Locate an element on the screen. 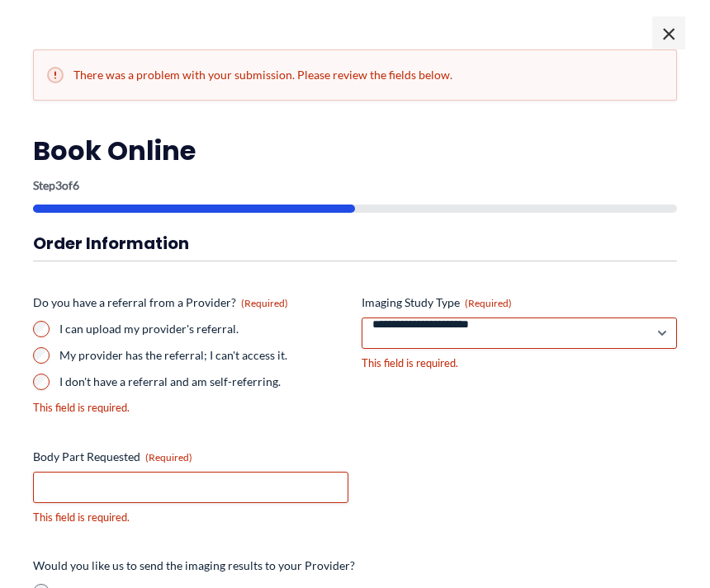 The width and height of the screenshot is (710, 588). legend: Would you like us to send the imaging results to your Provider? is located at coordinates (194, 566).